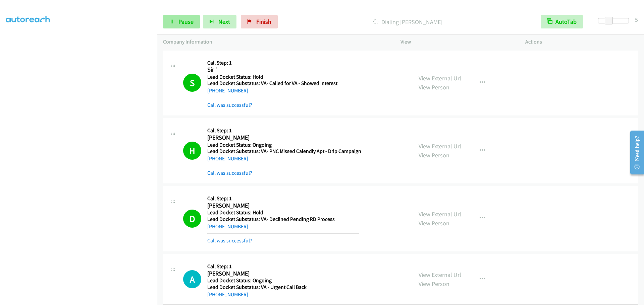 The width and height of the screenshot is (644, 305). What do you see at coordinates (193, 280) in the screenshot?
I see `div: The call is yet to be attempted` at bounding box center [193, 280].